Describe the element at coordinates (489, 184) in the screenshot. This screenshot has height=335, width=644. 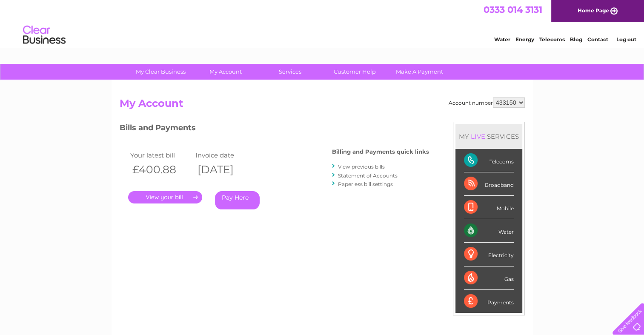
I see `div: Broadband` at that location.